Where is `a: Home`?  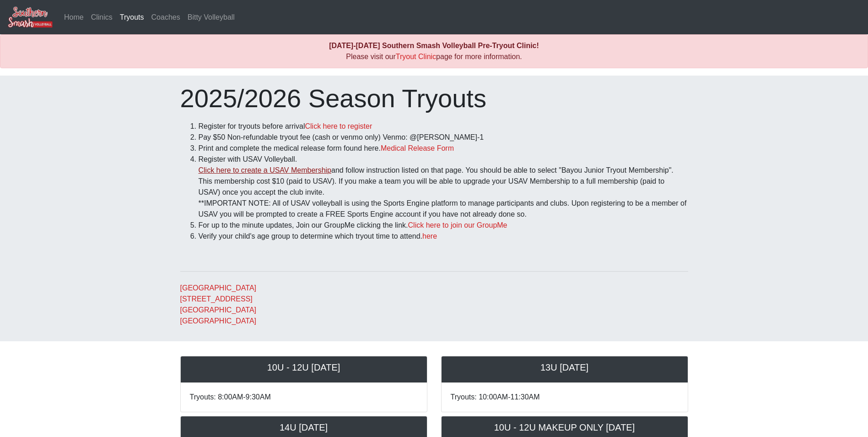 a: Home is located at coordinates (74, 18).